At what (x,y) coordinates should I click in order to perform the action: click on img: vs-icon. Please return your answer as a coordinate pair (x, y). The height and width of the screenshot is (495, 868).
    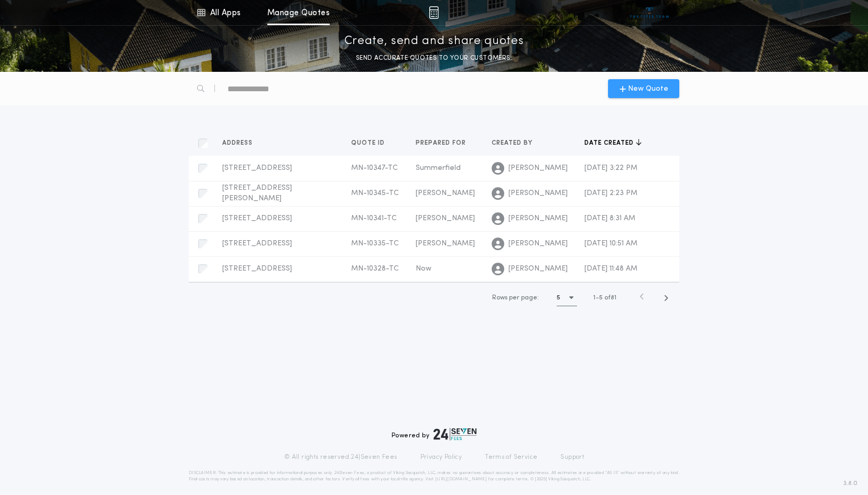
    Looking at the image, I should click on (650, 13).